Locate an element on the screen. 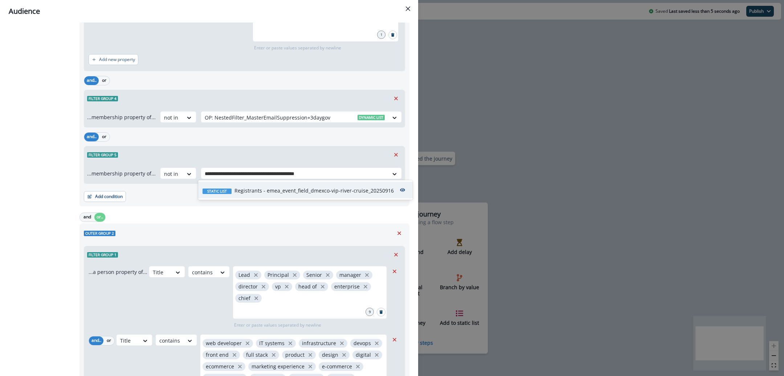  button: and is located at coordinates (87, 217).